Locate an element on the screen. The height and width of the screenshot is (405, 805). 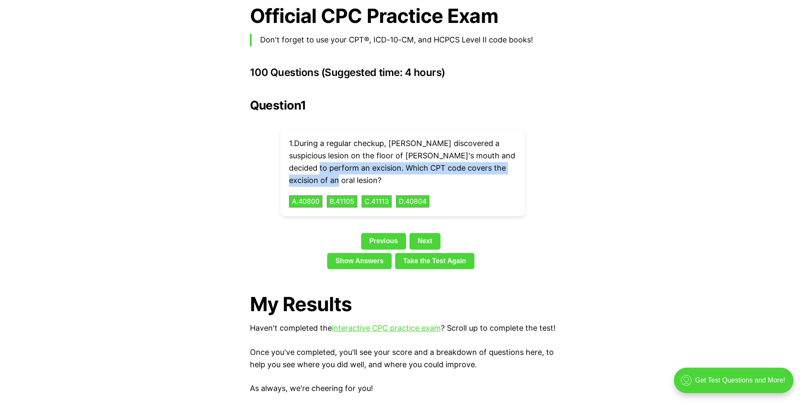
h1: My Results is located at coordinates (403, 304).